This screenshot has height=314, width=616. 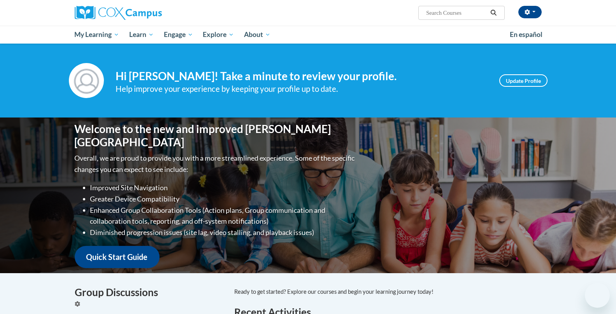 What do you see at coordinates (117, 257) in the screenshot?
I see `a: Quick Start Guide` at bounding box center [117, 257].